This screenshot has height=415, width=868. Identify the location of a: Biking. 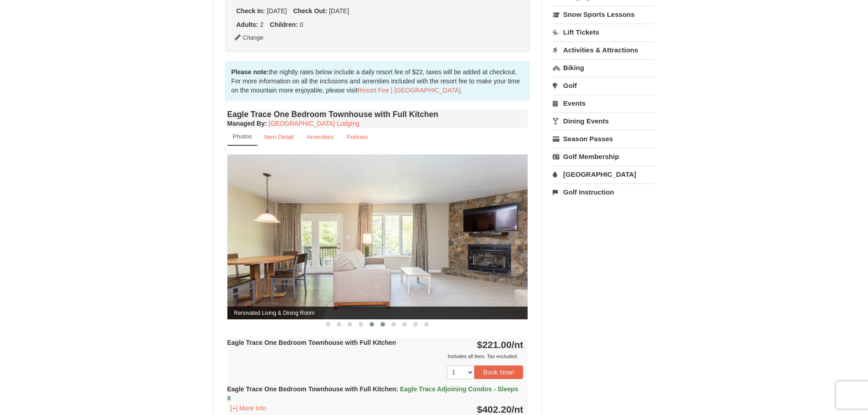
(603, 67).